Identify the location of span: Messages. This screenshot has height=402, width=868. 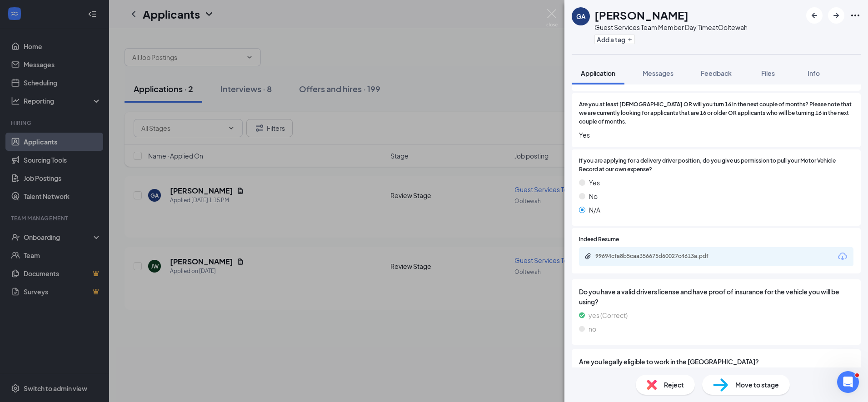
(658, 73).